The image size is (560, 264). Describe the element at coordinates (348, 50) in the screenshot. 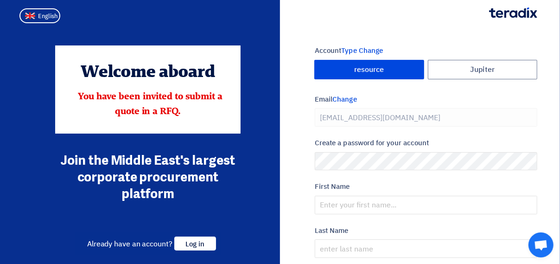

I see `font: Account` at that location.